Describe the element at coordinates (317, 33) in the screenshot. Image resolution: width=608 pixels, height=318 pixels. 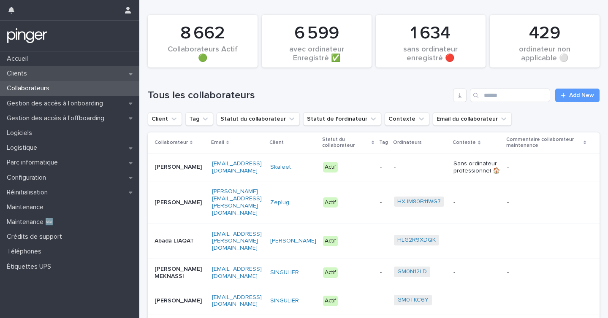
I see `div: 6 599` at that location.